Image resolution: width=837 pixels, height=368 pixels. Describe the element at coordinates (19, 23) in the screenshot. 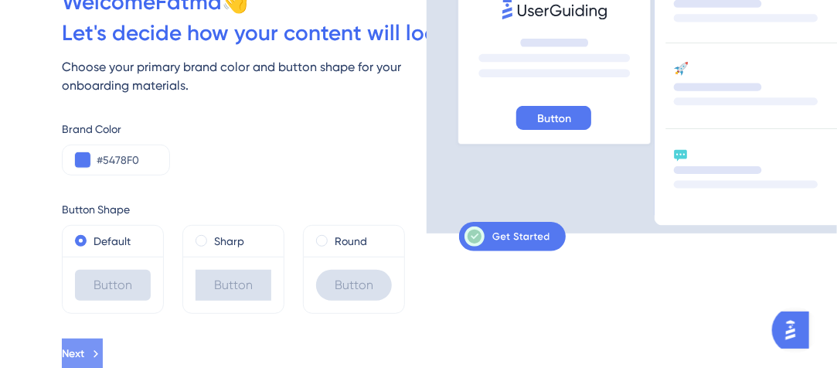

I see `img: launcher-image-alternative-text` at that location.